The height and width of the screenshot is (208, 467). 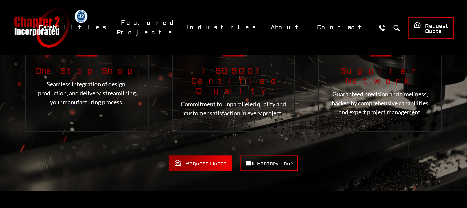 What do you see at coordinates (74, 27) in the screenshot?
I see `a: Capabilities` at bounding box center [74, 27].